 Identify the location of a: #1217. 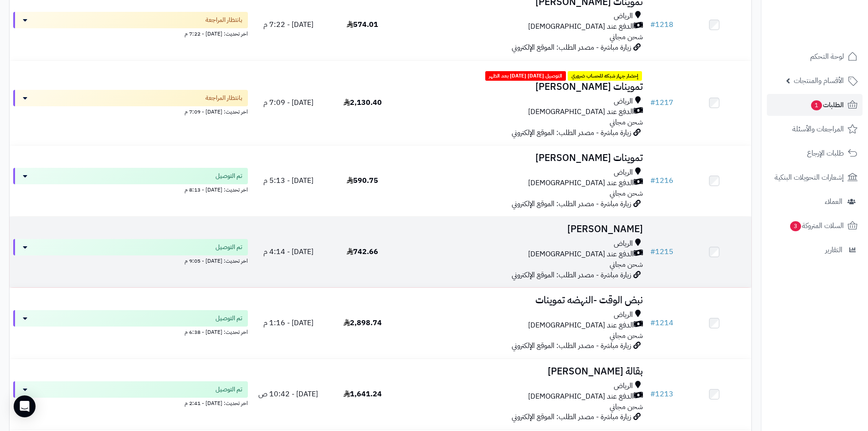
(661, 102).